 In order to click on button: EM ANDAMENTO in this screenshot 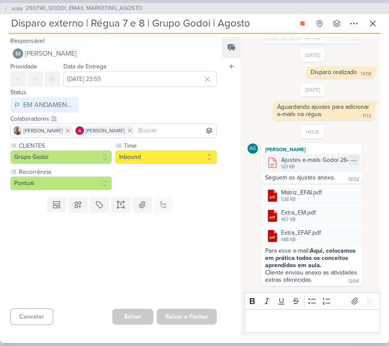, I will do `click(45, 105)`.